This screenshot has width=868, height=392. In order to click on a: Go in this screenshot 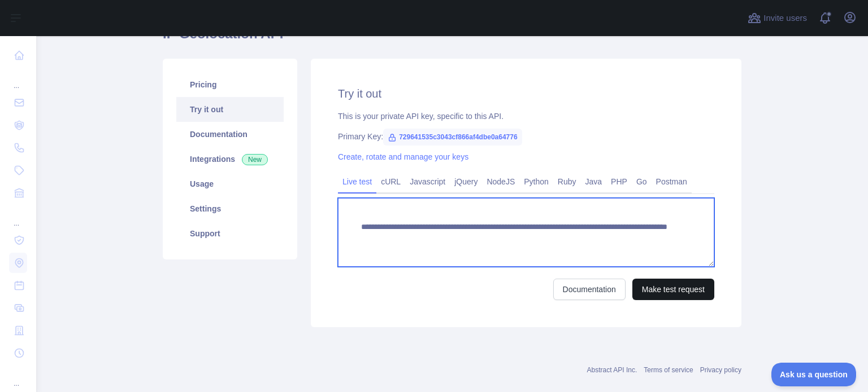, I will do `click(641, 182)`.